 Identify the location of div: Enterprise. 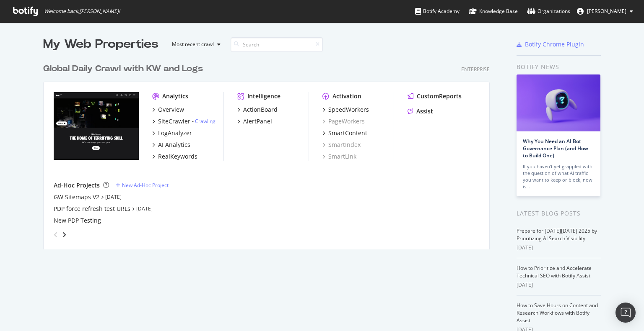
(475, 69).